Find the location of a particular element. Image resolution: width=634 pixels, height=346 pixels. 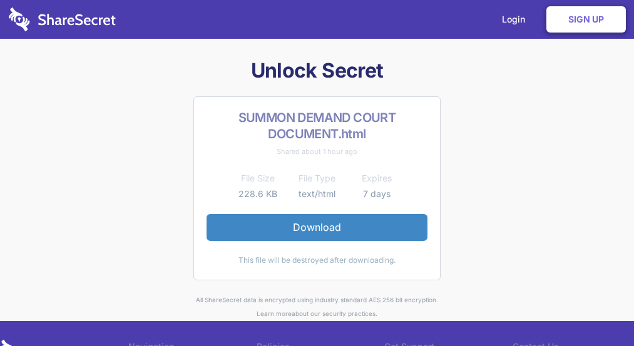

td: 7 days is located at coordinates (376, 194).